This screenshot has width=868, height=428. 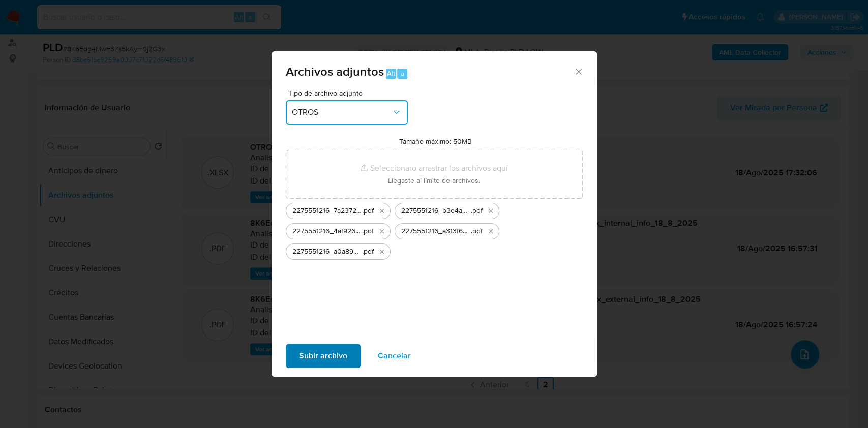 What do you see at coordinates (391, 73) in the screenshot?
I see `span: Alt` at bounding box center [391, 73].